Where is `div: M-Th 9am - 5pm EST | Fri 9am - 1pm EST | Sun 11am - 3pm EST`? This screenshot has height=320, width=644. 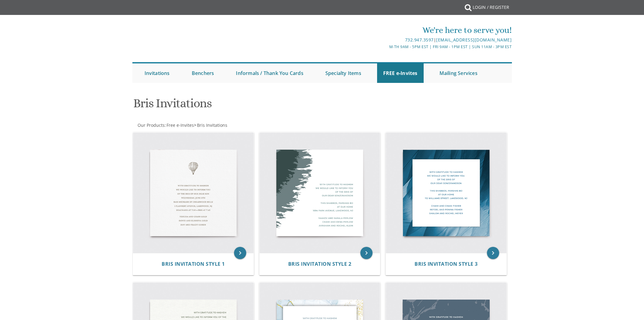
div: M-Th 9am - 5pm EST | Fri 9am - 1pm EST | Sun 11am - 3pm EST is located at coordinates (385, 47).